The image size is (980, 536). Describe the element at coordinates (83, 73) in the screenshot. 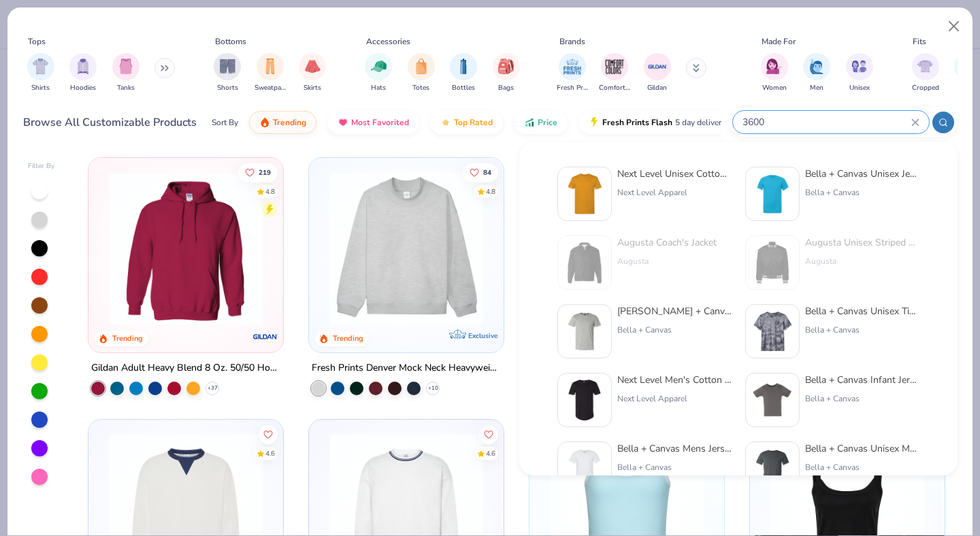

I see `div: filter for Hoodies` at that location.